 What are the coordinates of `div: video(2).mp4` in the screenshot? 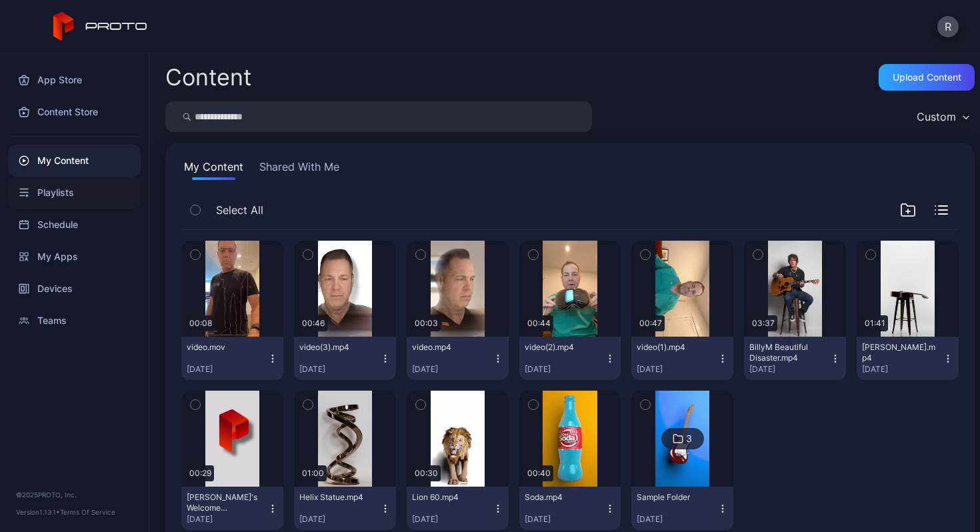 It's located at (562, 347).